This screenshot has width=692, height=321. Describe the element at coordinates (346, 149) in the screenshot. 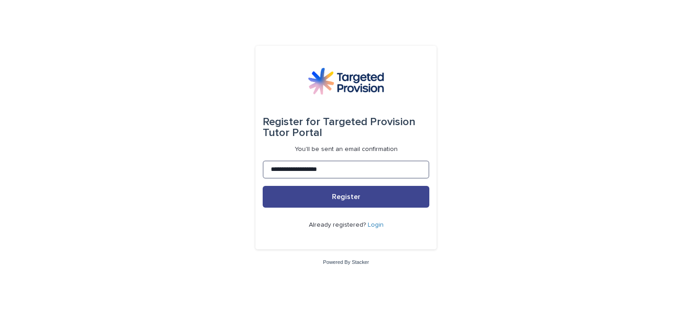

I see `p: You'll be sent an email confirmation` at that location.